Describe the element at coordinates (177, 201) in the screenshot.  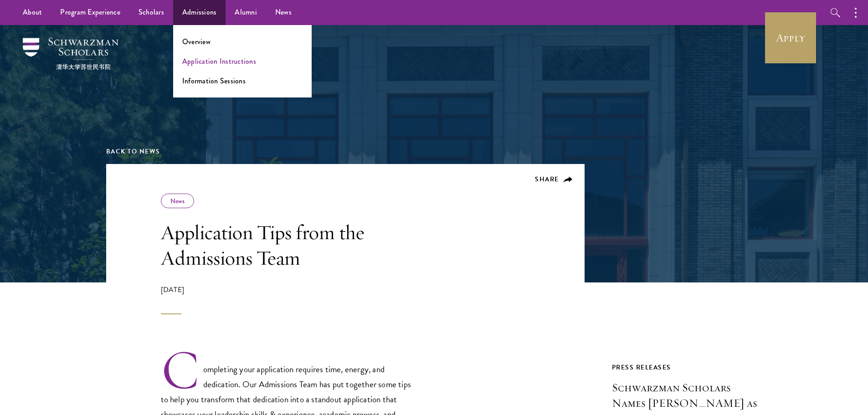
I see `a: News` at that location.